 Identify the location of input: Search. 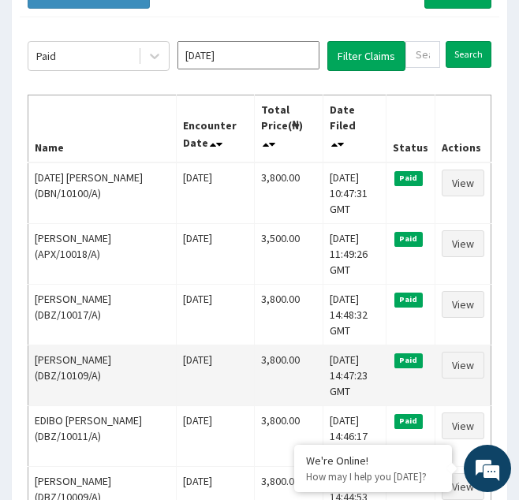
(469, 54).